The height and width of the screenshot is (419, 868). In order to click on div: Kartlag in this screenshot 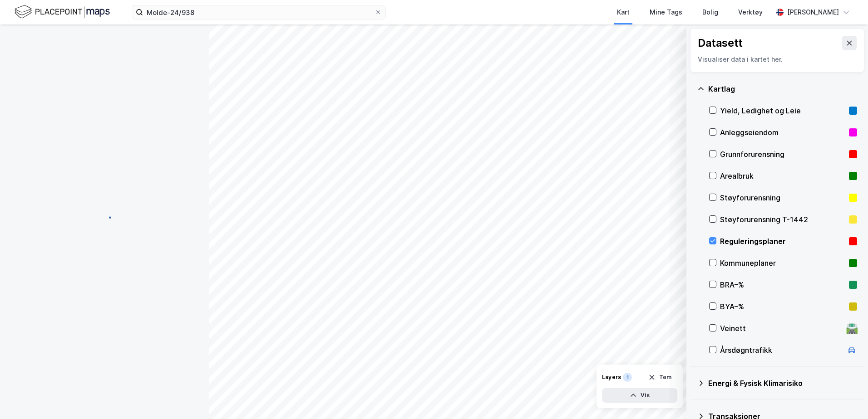, I will do `click(783, 89)`.